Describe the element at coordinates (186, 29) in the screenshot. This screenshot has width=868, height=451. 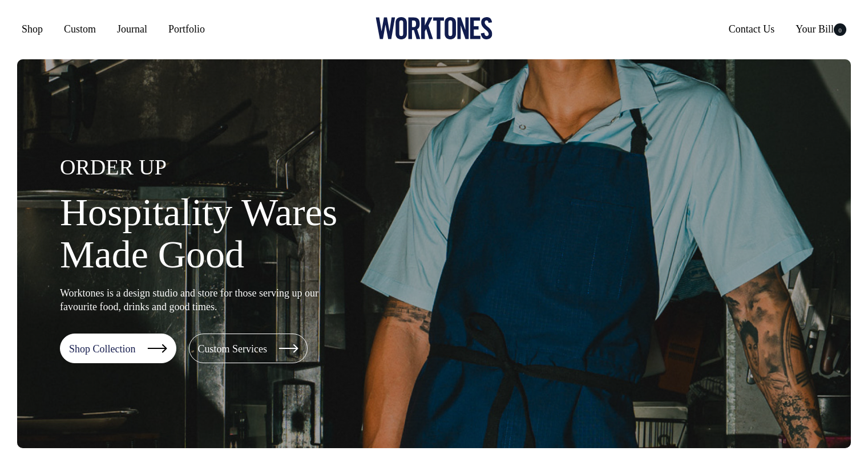
I see `a: Portfolio` at that location.